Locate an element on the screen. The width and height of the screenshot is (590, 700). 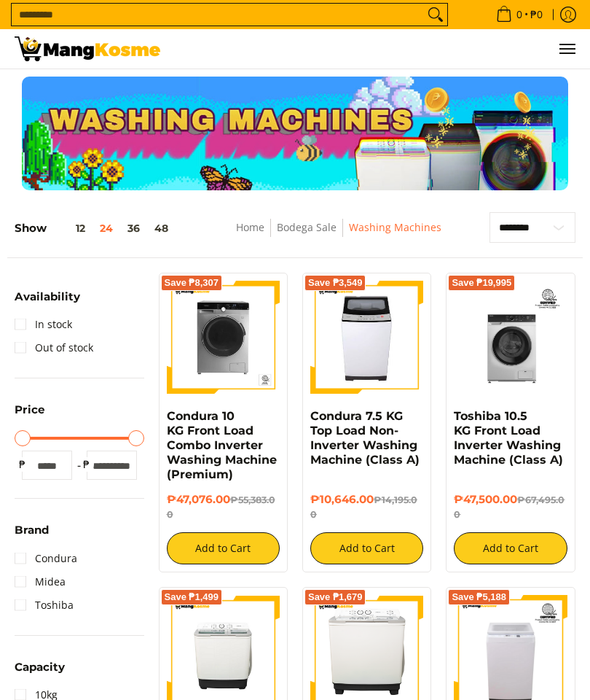
span: Save ₱1,679 is located at coordinates (335, 597).